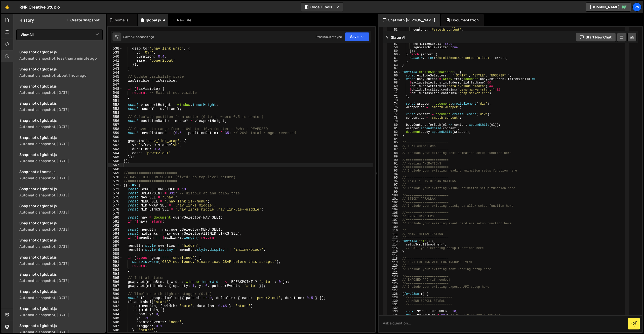 This screenshot has width=644, height=334. Describe the element at coordinates (115, 302) in the screenshot. I see `div: 601` at that location.